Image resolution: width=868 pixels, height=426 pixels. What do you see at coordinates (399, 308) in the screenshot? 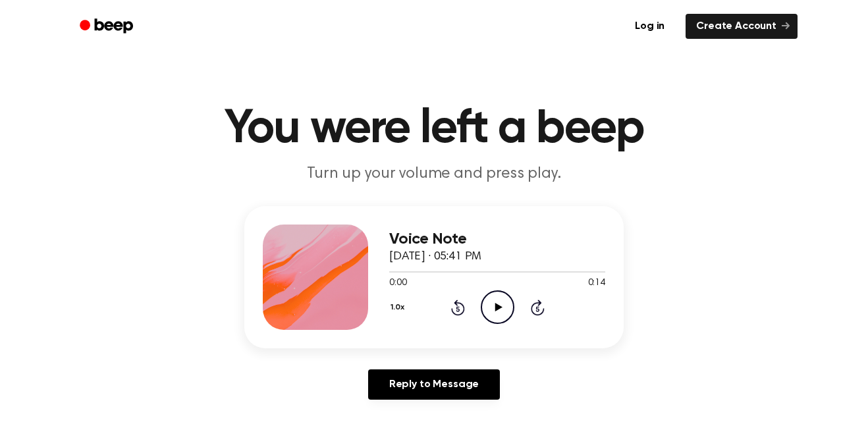
I see `button: 1.0x` at bounding box center [399, 308].